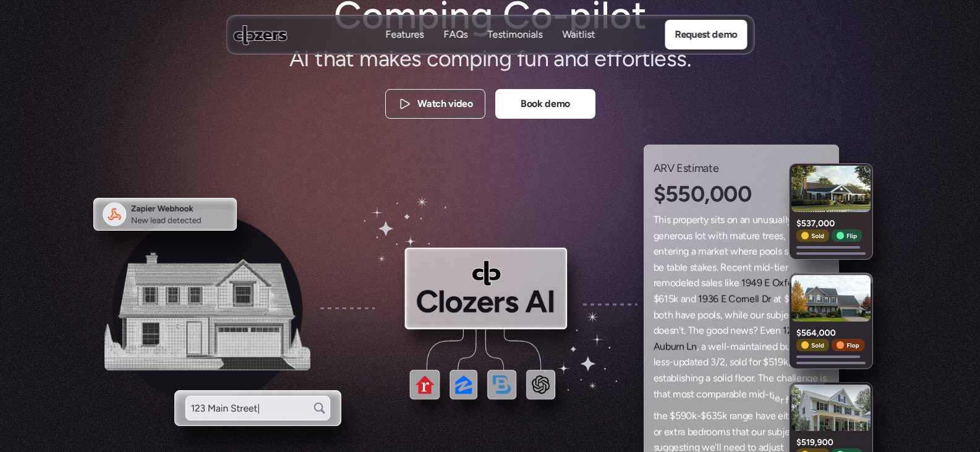 The width and height of the screenshot is (980, 452). I want to click on span: 6, so click(661, 299).